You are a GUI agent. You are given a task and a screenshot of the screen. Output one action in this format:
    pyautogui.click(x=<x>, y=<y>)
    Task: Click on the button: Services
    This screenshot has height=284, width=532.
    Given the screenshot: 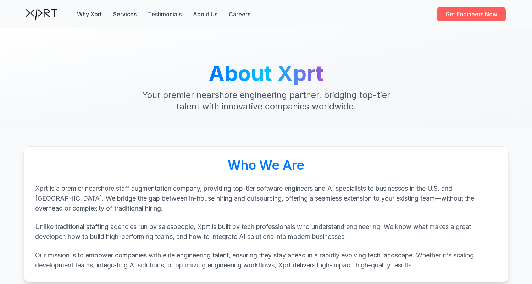 What is the action you would take?
    pyautogui.click(x=125, y=14)
    